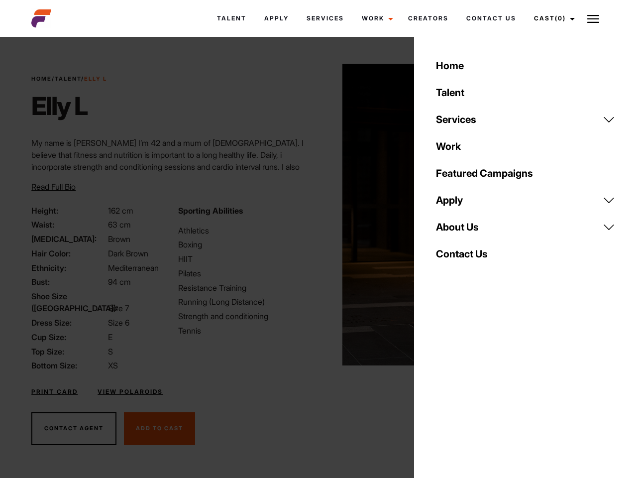 This screenshot has height=478, width=637. What do you see at coordinates (210, 210) in the screenshot?
I see `strong: Sporting Abilities` at bounding box center [210, 210].